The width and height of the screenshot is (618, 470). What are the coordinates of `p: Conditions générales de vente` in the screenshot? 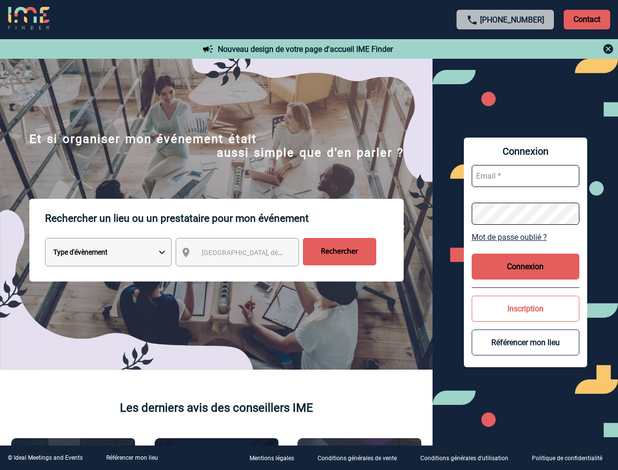 It's located at (357, 459).